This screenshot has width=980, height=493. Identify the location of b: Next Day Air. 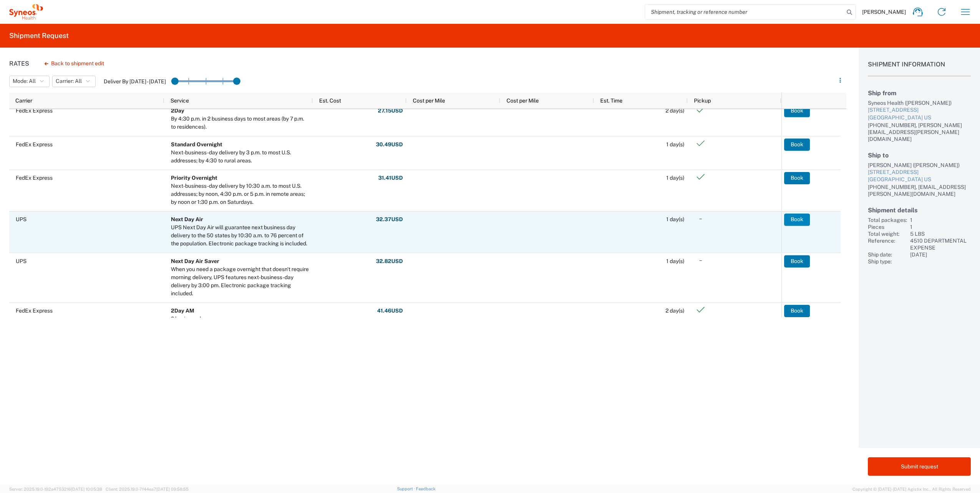
(187, 219).